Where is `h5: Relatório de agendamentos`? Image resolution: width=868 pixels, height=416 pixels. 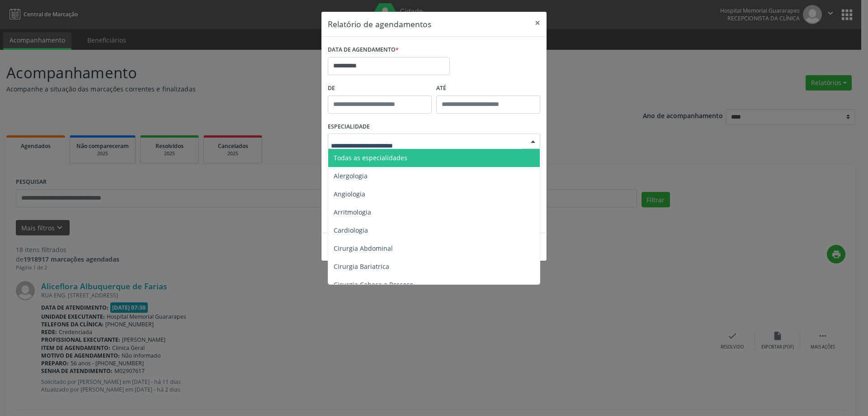
h5: Relatório de agendamentos is located at coordinates (379, 24).